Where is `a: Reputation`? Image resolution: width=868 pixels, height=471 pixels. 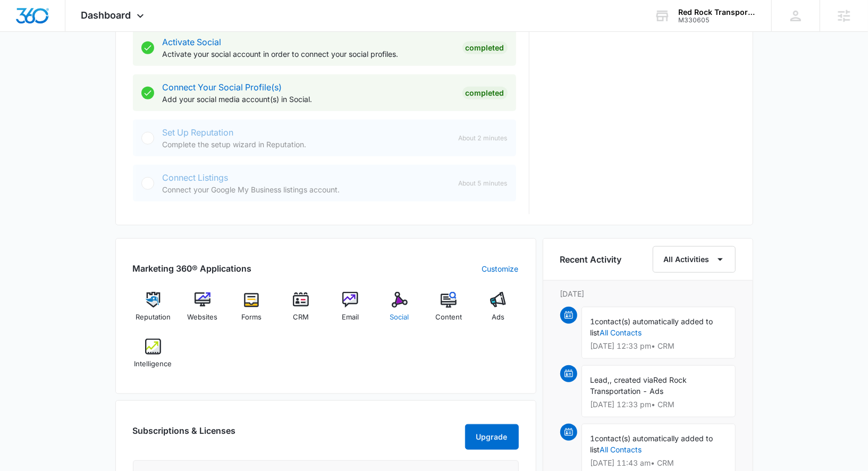
a: Reputation is located at coordinates (153, 311).